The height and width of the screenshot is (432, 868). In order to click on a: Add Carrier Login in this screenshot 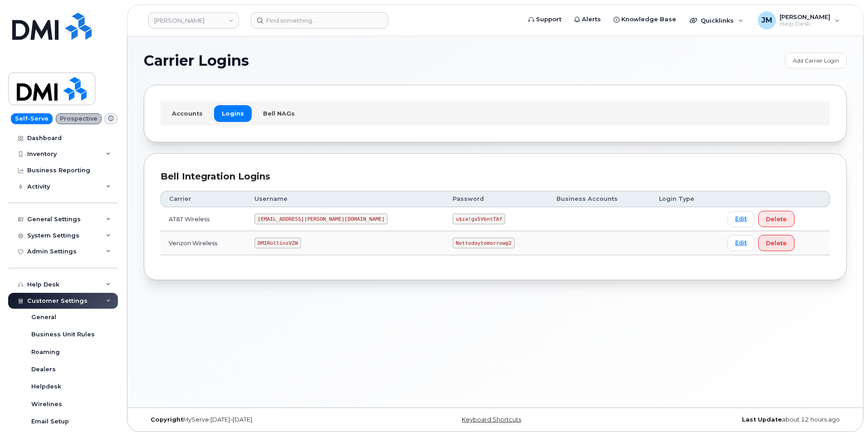, I will do `click(816, 60)`.